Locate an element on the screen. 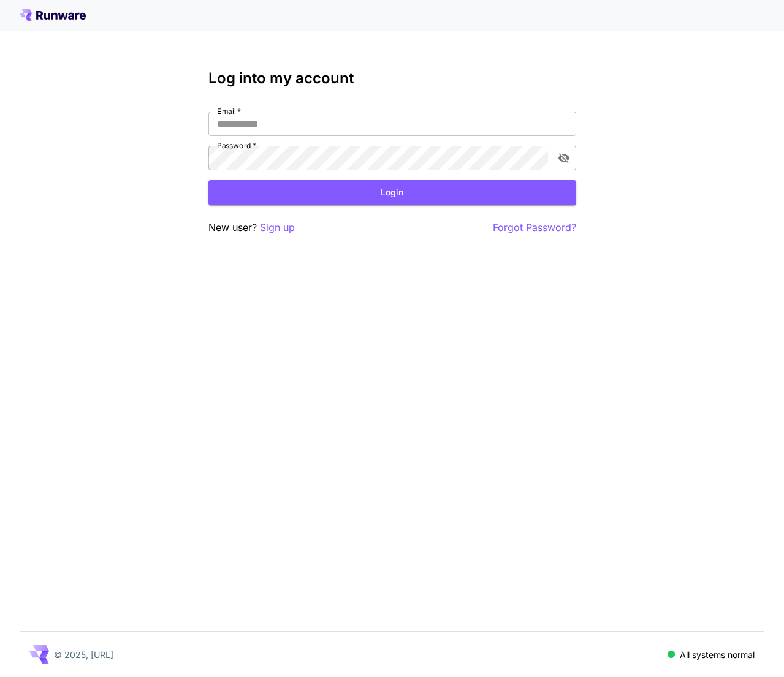  button: Login is located at coordinates (392, 192).